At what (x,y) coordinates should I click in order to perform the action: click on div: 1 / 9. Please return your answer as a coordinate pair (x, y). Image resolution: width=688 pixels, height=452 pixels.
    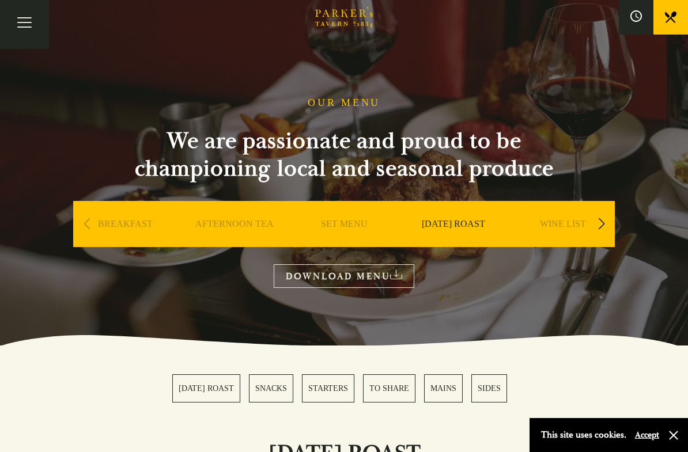
    Looking at the image, I should click on (125, 241).